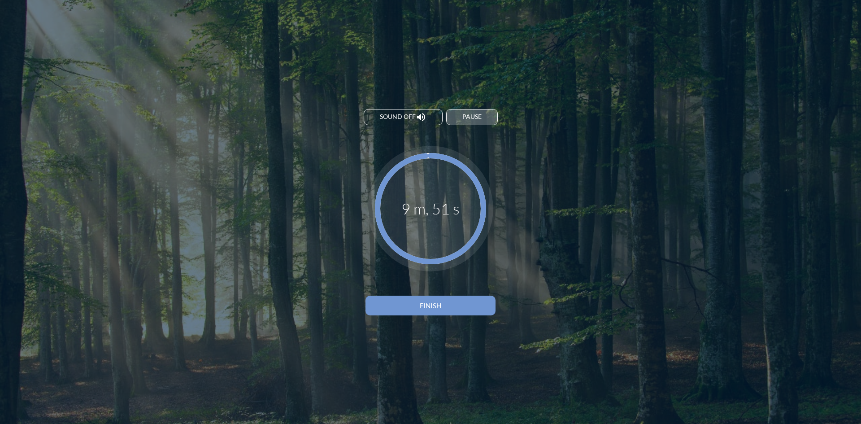 The image size is (861, 424). Describe the element at coordinates (431, 305) in the screenshot. I see `button: Finish` at that location.